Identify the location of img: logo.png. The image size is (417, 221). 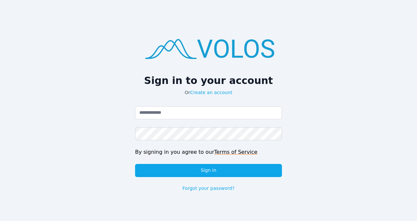
(209, 48).